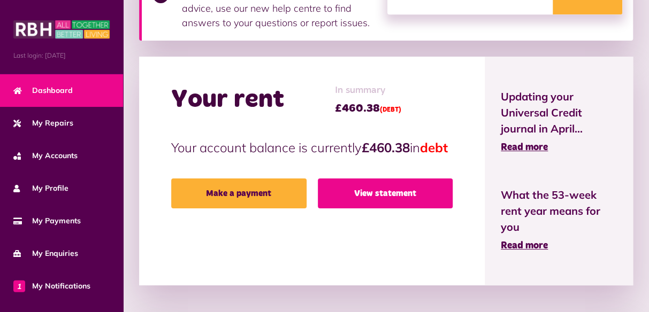 Image resolution: width=649 pixels, height=312 pixels. Describe the element at coordinates (19, 286) in the screenshot. I see `span: 1` at that location.